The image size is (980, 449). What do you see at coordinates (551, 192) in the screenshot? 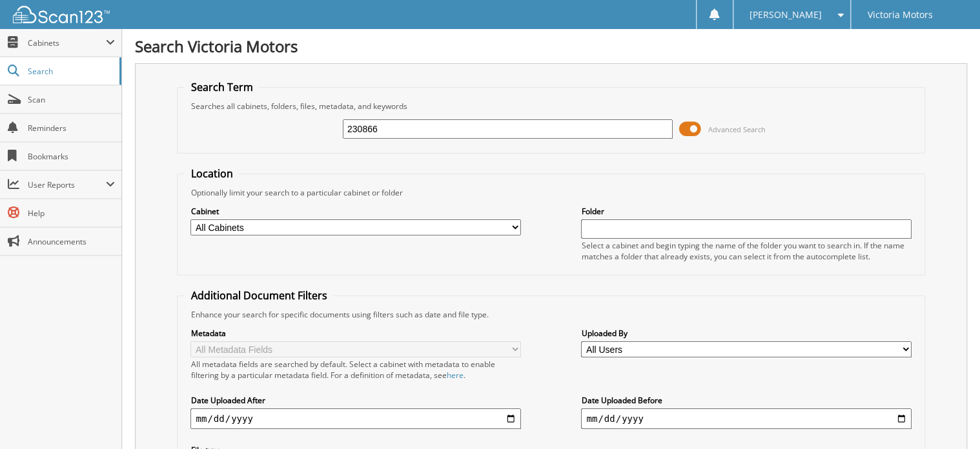
I see `div: Optionally limit your search to a particular cabinet or folder` at bounding box center [551, 192].